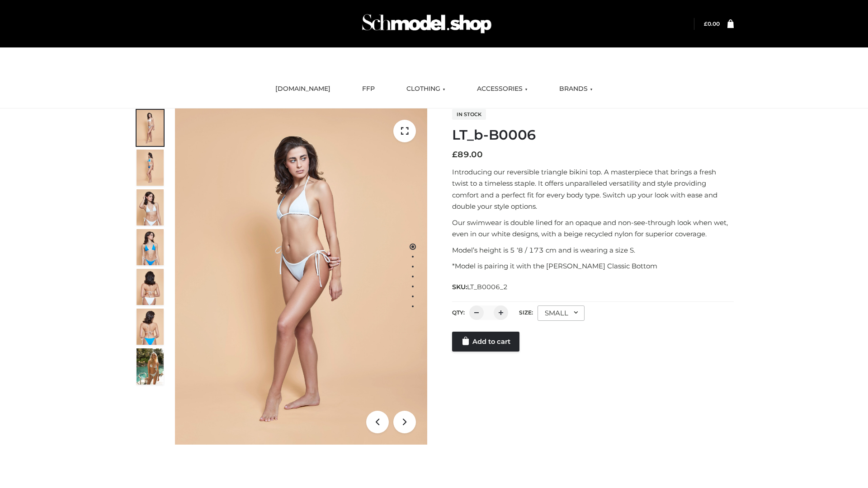 This screenshot has width=868, height=488. Describe the element at coordinates (593, 190) in the screenshot. I see `p: Introducing our reversible triangle bikini top. A masterpiece that brings a fresh twist to a time...` at that location.